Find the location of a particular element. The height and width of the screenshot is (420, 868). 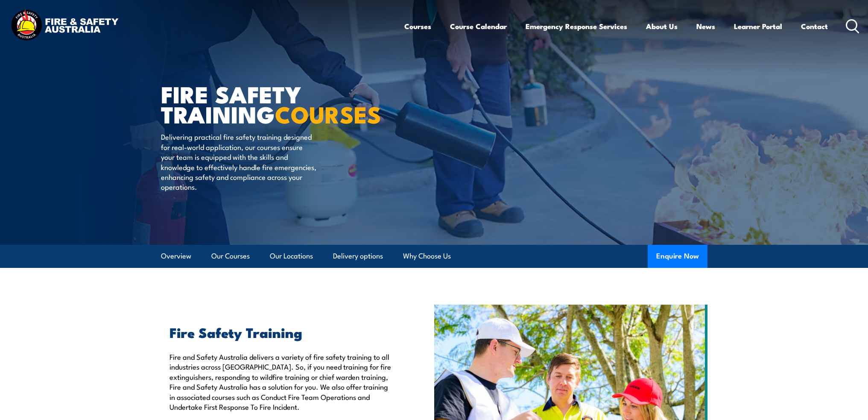

a: Delivery options is located at coordinates (358, 256).